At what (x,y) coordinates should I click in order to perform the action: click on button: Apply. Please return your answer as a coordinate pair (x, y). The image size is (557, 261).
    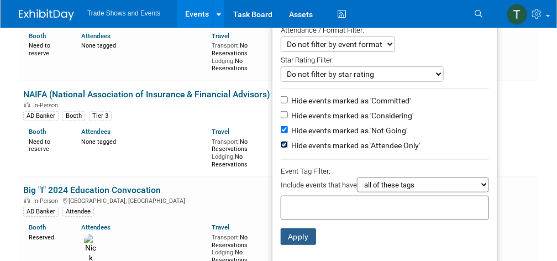
    Looking at the image, I should click on (298, 236).